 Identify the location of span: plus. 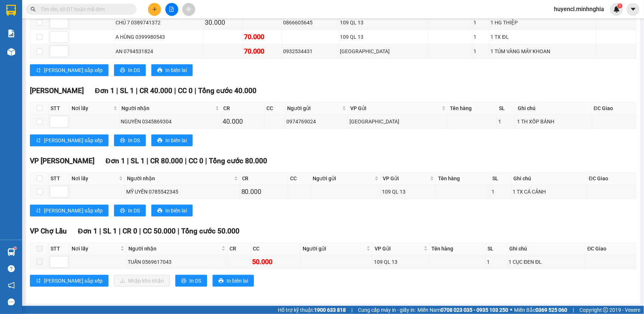
(154, 9).